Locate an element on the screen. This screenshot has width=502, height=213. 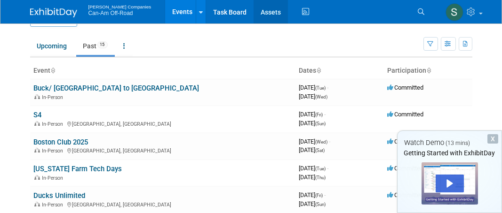
a: Sort by Participation Type is located at coordinates (429, 71).